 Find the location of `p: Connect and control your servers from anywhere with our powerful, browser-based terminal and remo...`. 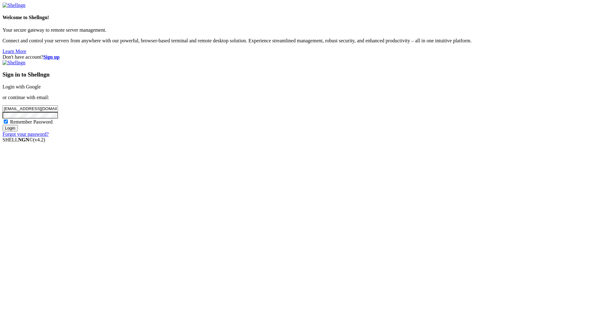

p: Connect and control your servers from anywhere with our powerful, browser-based terminal and remo... is located at coordinates (301, 41).